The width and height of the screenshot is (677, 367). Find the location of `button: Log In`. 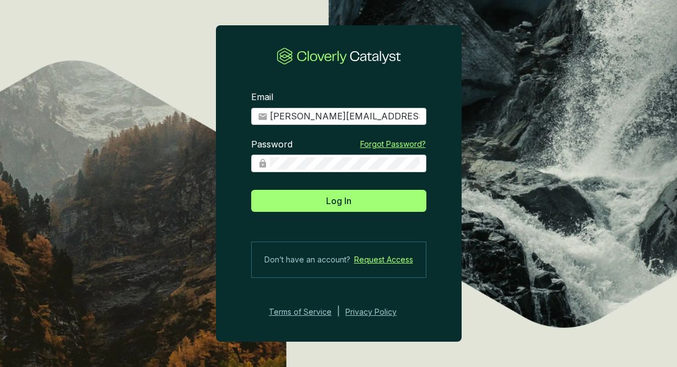

button: Log In is located at coordinates (339, 201).